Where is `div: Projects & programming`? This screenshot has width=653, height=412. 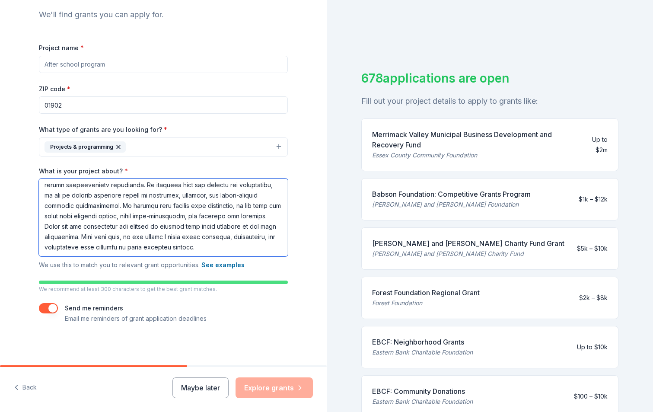
div: Projects & programming is located at coordinates (85, 147).